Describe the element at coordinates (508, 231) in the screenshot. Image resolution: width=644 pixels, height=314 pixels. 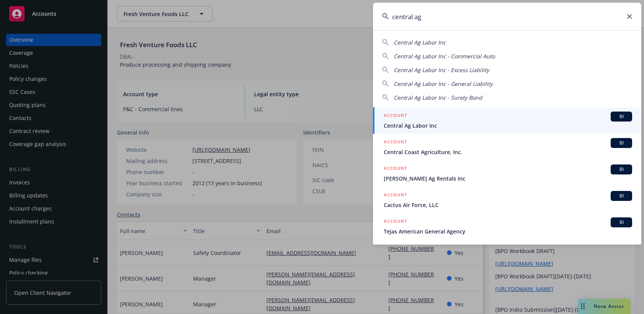
I see `span: Tejas American General Agency` at that location.